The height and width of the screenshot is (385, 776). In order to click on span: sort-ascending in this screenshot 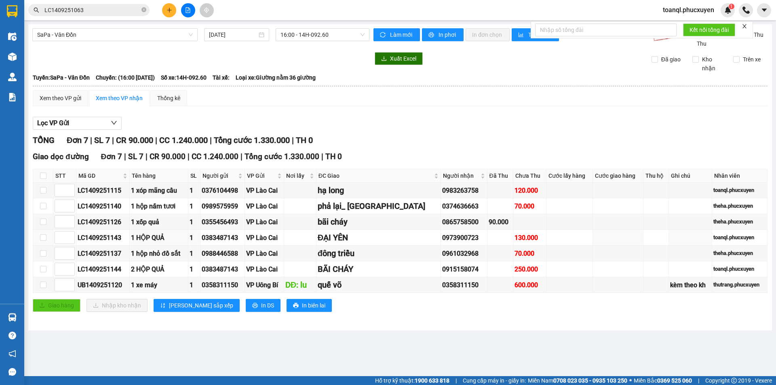, I will do `click(163, 306)`.